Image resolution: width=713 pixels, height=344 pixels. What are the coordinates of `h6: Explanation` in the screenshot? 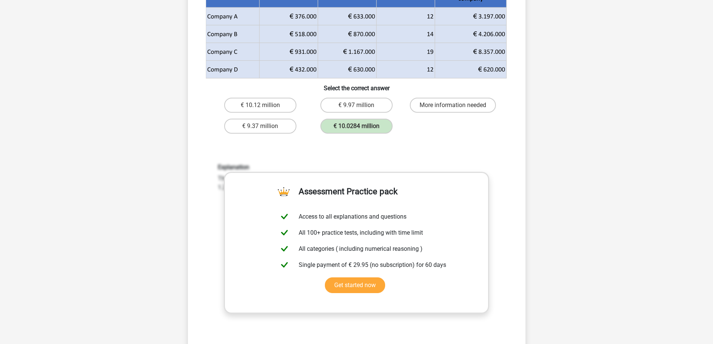 It's located at (357, 167).